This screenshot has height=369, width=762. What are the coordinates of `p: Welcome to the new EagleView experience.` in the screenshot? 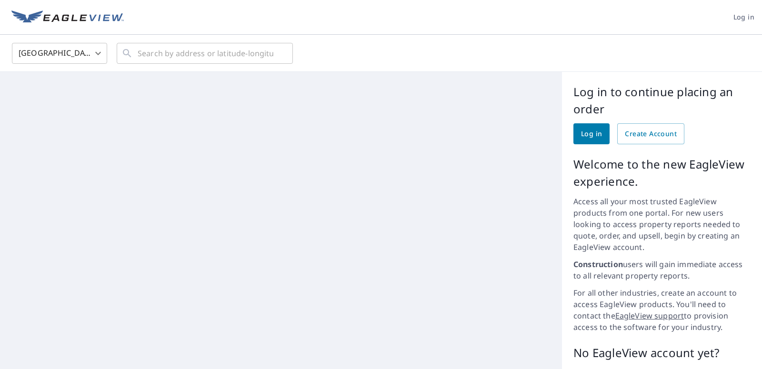 It's located at (662, 173).